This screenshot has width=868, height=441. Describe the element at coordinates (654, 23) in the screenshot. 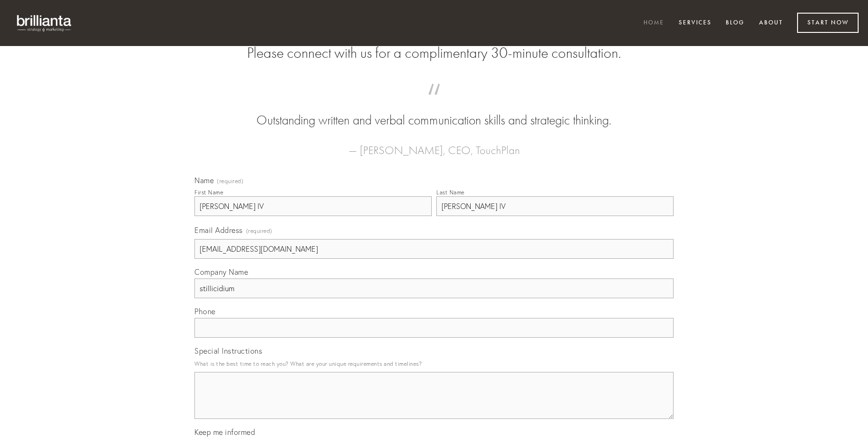

I see `a: Home` at that location.